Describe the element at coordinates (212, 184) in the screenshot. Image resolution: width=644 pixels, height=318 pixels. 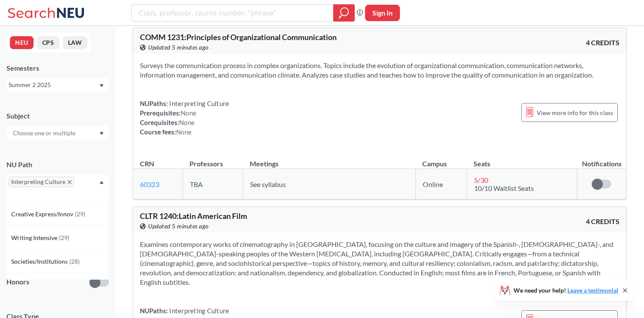
I see `td: TBA` at that location.